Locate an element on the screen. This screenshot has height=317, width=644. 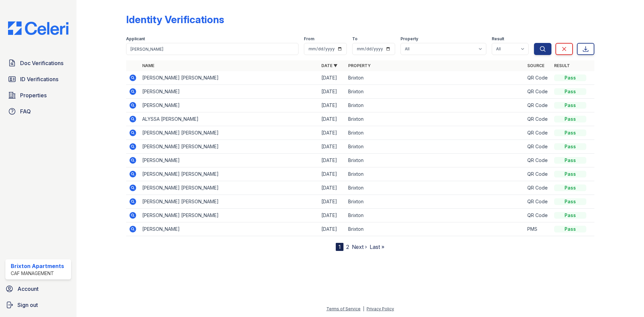
span: ID Verifications is located at coordinates (39, 79).